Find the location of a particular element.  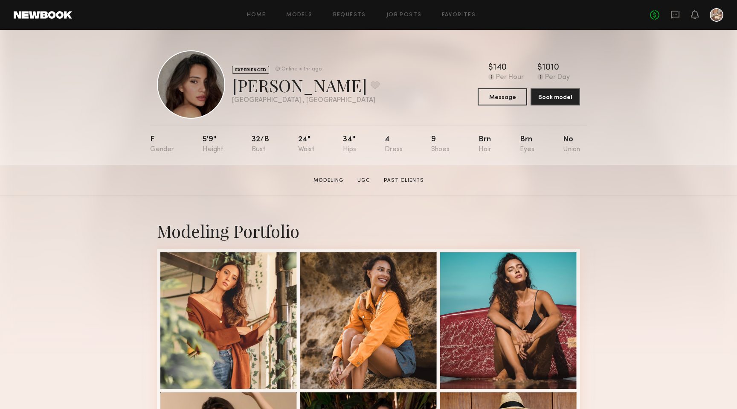

a: Book model is located at coordinates (555, 97).